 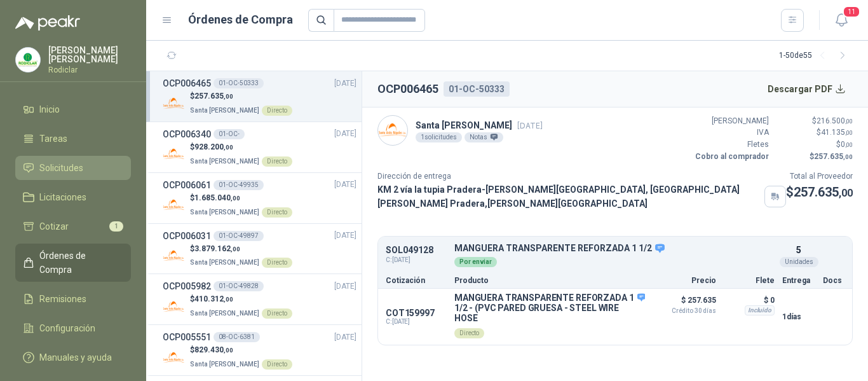 I want to click on p: COT159997, so click(x=416, y=313).